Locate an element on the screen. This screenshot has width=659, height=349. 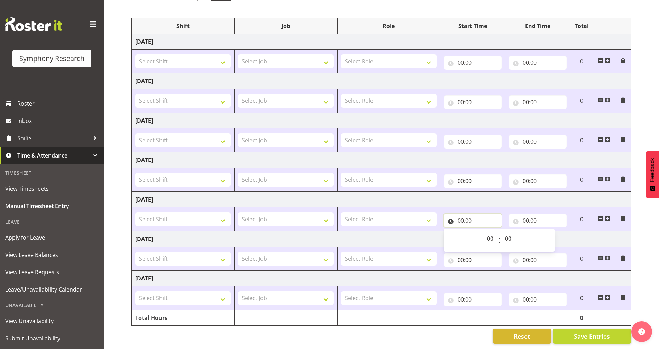
button: Feedback - Show survey is located at coordinates (653, 174).